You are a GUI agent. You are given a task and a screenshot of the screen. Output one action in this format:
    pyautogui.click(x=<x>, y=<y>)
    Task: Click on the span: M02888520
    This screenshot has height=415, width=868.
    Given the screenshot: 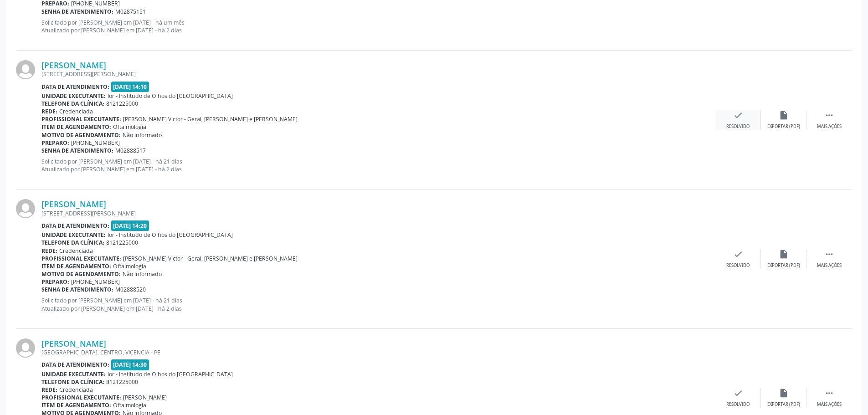 What is the action you would take?
    pyautogui.click(x=131, y=289)
    